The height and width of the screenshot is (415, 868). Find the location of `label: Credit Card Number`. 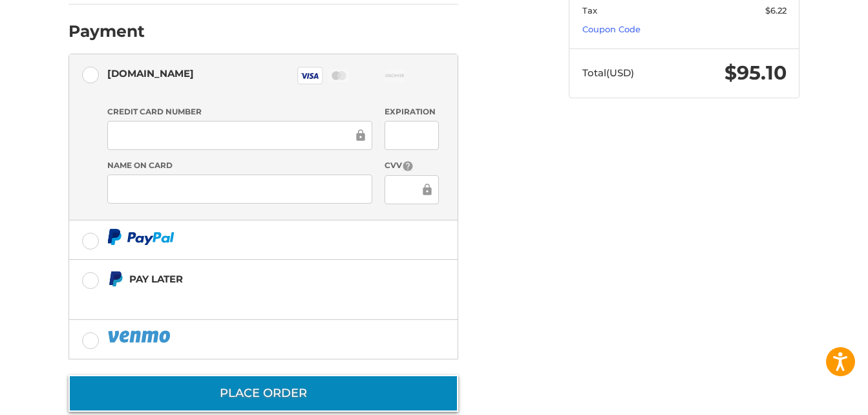

label: Credit Card Number is located at coordinates (240, 112).